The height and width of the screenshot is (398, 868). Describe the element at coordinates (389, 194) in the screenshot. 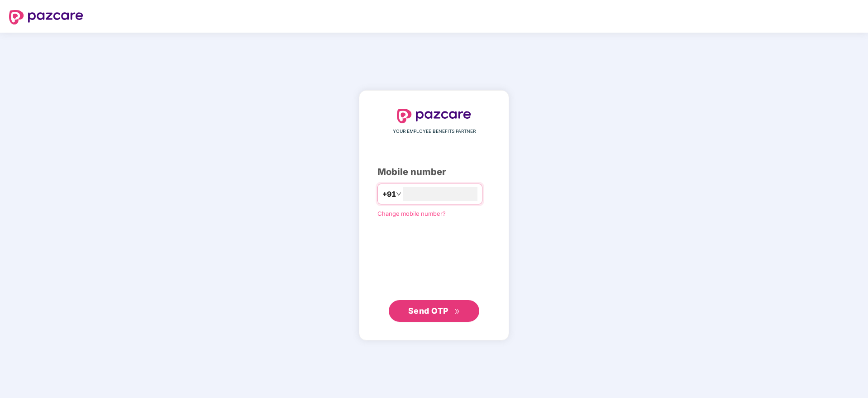

I see `span: +91` at that location.